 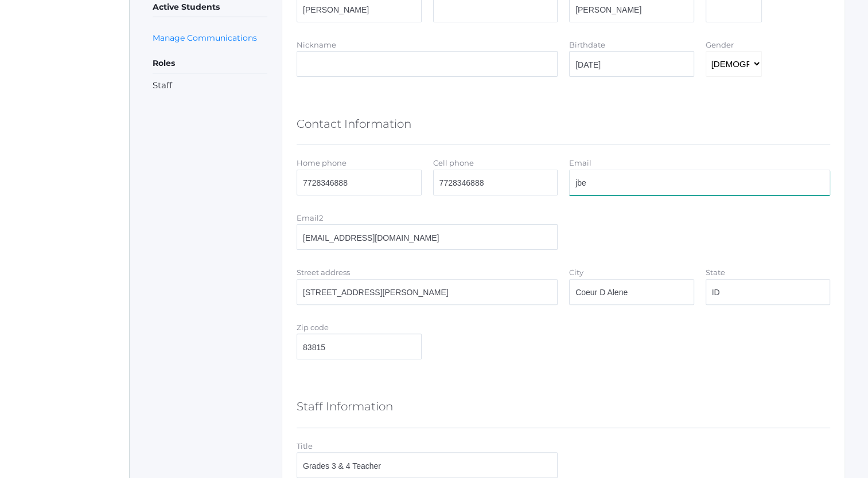 I want to click on h5: Staff Information, so click(x=345, y=406).